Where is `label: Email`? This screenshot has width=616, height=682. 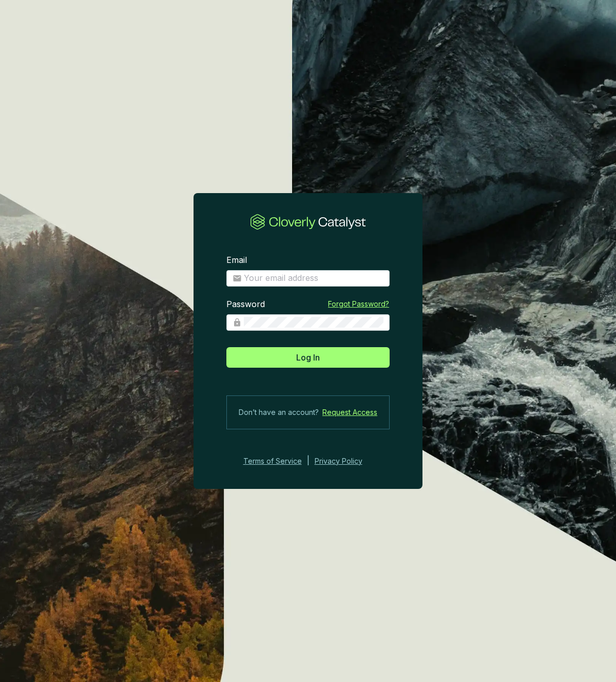 label: Email is located at coordinates (236, 260).